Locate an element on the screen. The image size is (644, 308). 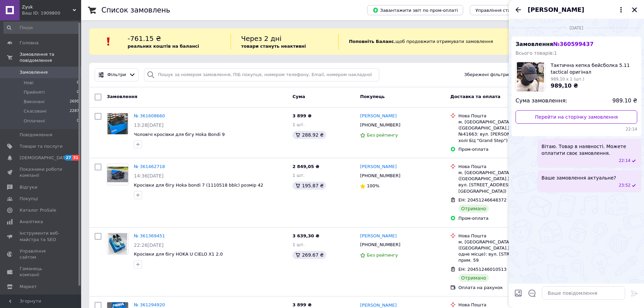
div: , щоб продовжити отримувати замовлення is located at coordinates (442, 42).